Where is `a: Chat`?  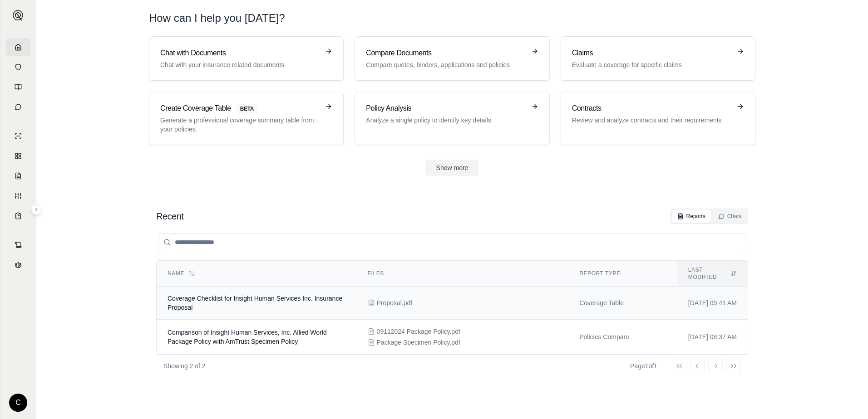
a: Chat is located at coordinates (18, 107).